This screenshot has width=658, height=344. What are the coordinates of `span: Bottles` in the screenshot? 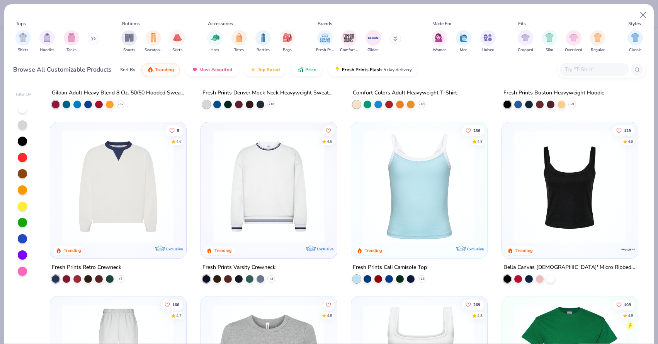 It's located at (263, 50).